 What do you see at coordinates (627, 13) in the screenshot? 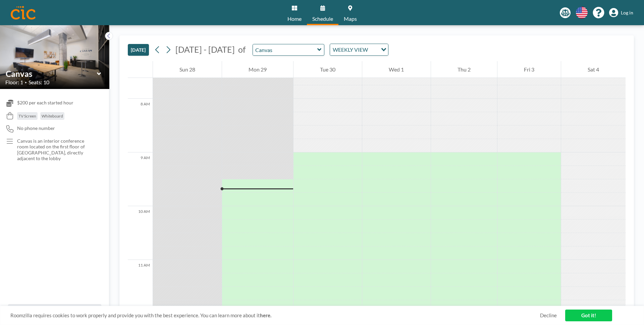
I see `span: Log in` at bounding box center [627, 13].